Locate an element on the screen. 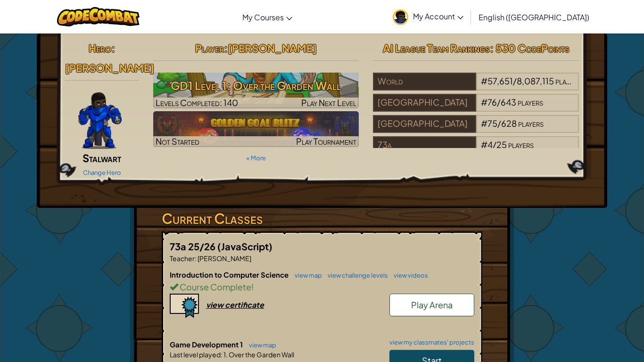  span: 628 is located at coordinates (509, 123).